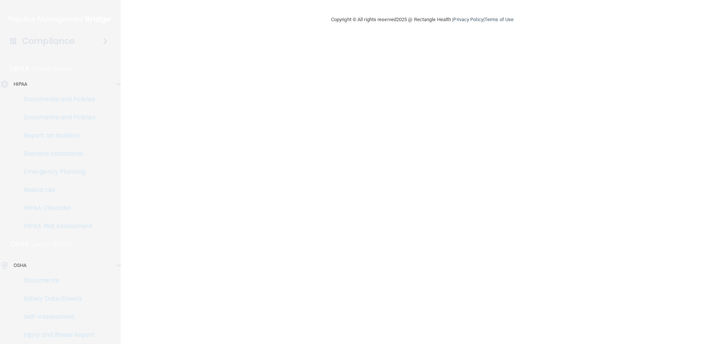 The image size is (724, 344). I want to click on div: Copyright © All rights reserved 2025 @ Rectangle Health | |, so click(422, 20).